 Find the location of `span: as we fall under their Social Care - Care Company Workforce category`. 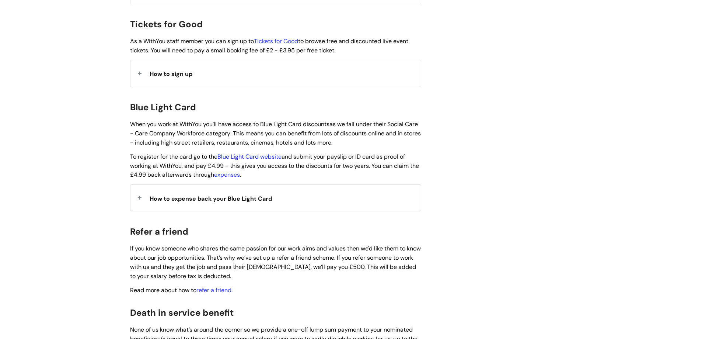

span: as we fall under their Social Care - Care Company Workforce category is located at coordinates (274, 129).